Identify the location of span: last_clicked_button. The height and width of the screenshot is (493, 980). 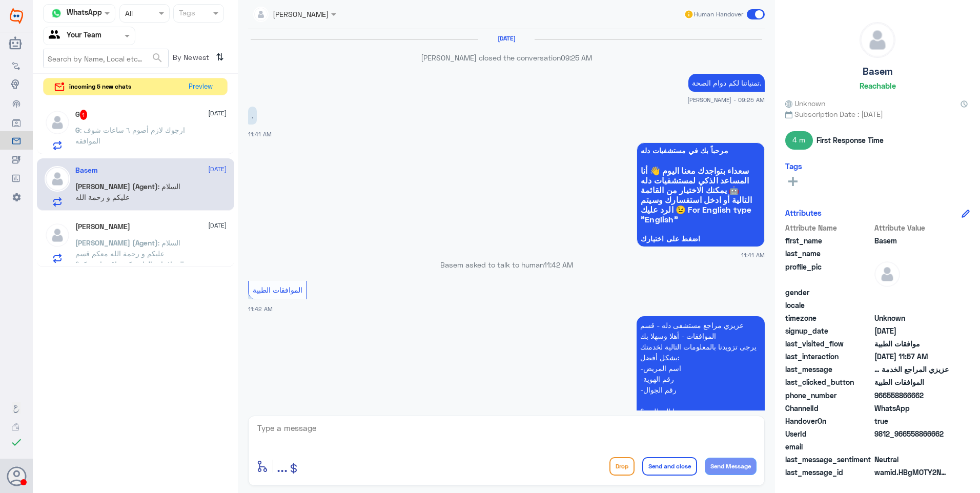
(828, 381).